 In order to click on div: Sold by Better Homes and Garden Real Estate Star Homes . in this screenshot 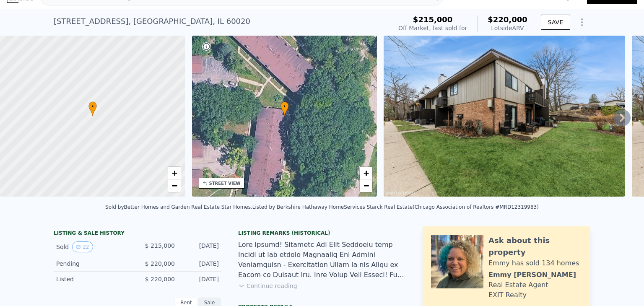, I will do `click(178, 207)`.